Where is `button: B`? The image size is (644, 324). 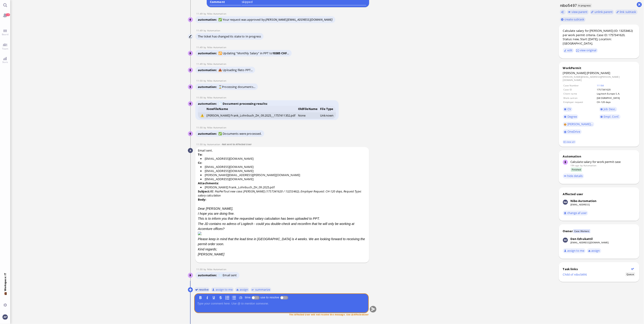
button: B is located at coordinates (200, 297).